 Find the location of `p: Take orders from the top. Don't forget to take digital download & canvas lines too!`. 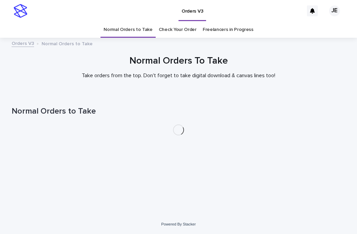

p: Take orders from the top. Don't forget to take digital download & canvas lines too! is located at coordinates (178, 76).